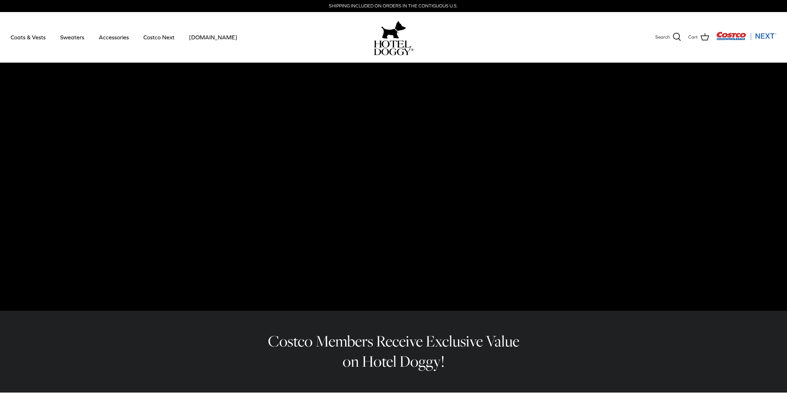  Describe the element at coordinates (662, 37) in the screenshot. I see `span: Search` at that location.